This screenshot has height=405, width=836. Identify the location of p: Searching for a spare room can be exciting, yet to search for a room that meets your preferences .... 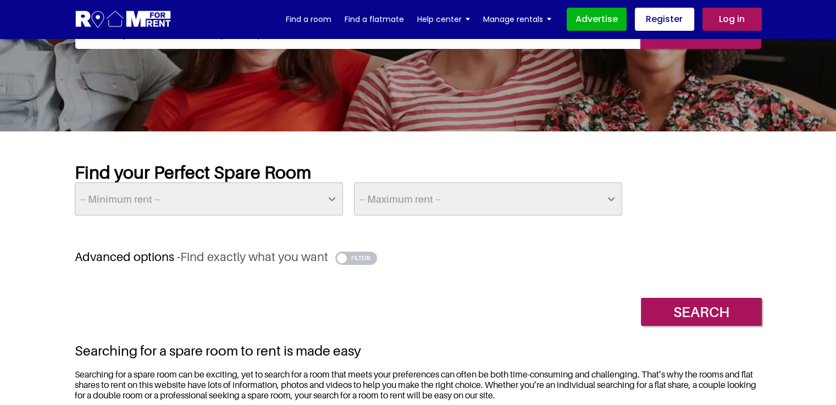
(418, 385).